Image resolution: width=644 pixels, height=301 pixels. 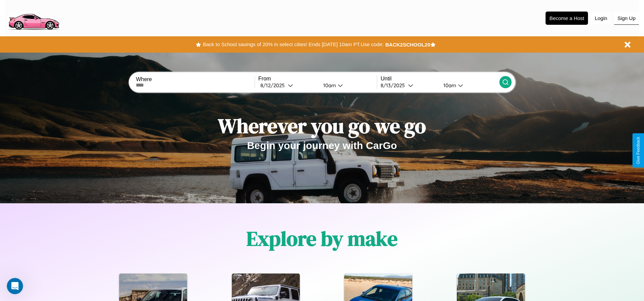 I want to click on button: Login, so click(x=601, y=18).